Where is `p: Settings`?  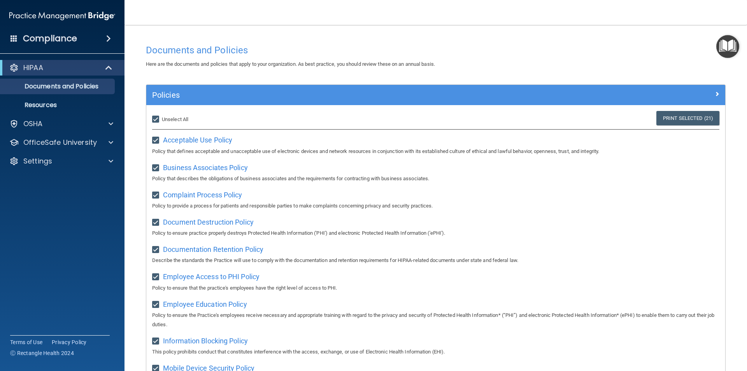 p: Settings is located at coordinates (38, 161).